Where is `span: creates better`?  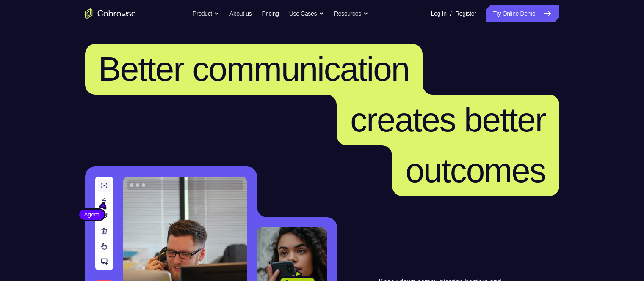 span: creates better is located at coordinates (447, 120).